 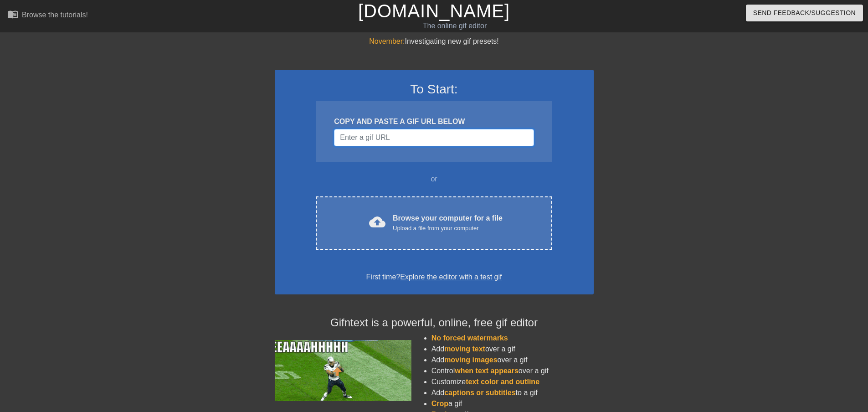 What do you see at coordinates (440, 403) in the screenshot?
I see `span: Crop` at bounding box center [440, 403].